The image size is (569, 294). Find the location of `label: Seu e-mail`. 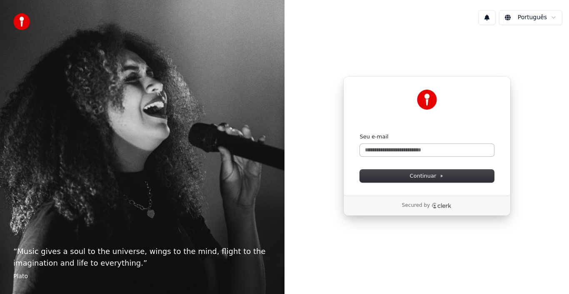

label: Seu e-mail is located at coordinates (374, 137).